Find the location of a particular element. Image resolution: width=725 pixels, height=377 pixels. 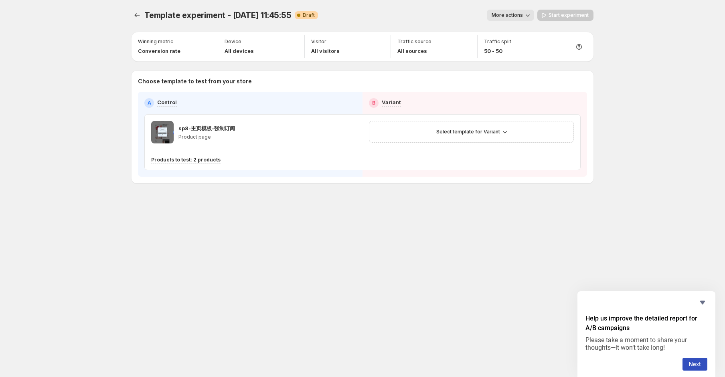

p: Visitor is located at coordinates (319, 42).